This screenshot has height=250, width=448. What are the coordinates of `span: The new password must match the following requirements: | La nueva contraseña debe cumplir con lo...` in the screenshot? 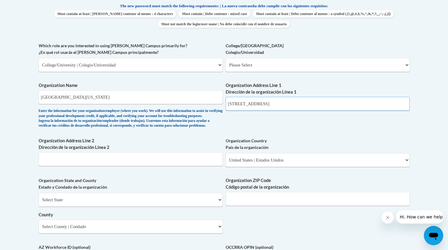 It's located at (224, 6).